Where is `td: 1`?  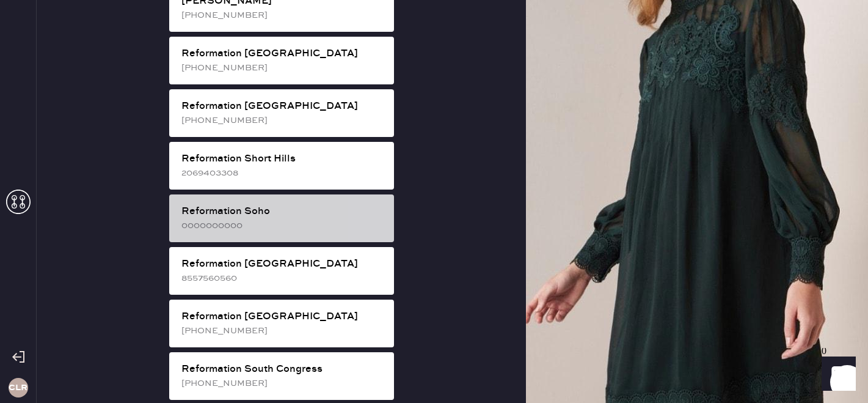 td: 1 is located at coordinates (806, 222).